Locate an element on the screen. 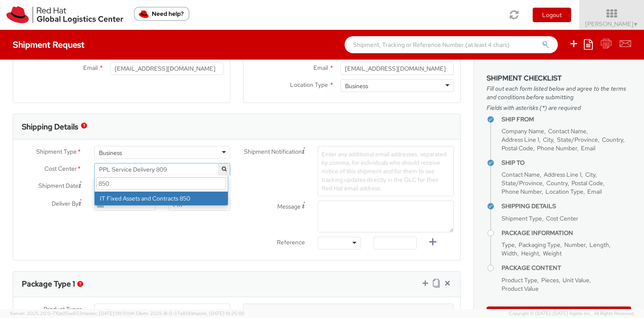 This screenshot has width=644, height=318. li: IT Fixed Assets and Contracts 850 is located at coordinates (161, 199).